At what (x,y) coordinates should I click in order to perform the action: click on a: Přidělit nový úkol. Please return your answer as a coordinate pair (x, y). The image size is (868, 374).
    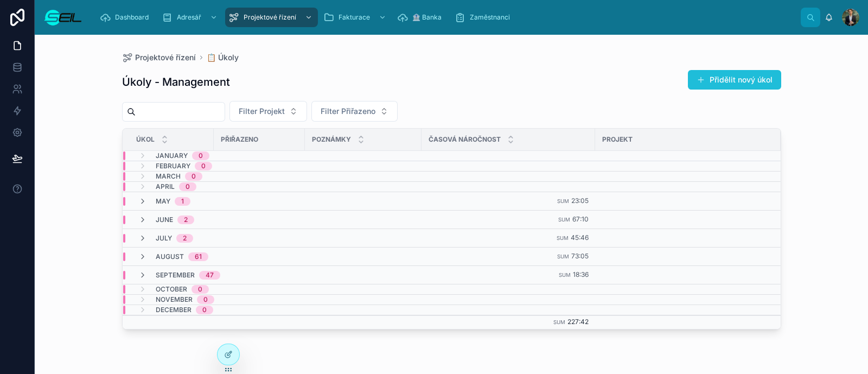
    Looking at the image, I should click on (735, 80).